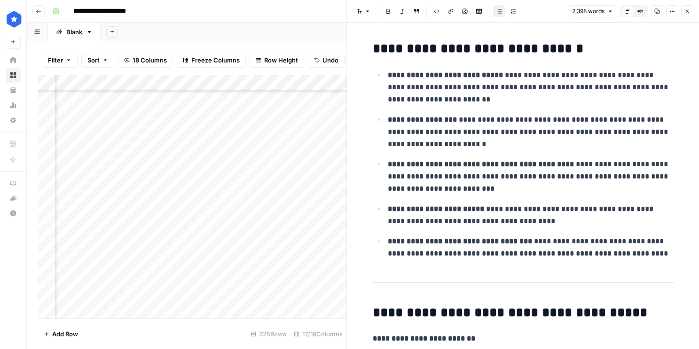 Image resolution: width=699 pixels, height=349 pixels. What do you see at coordinates (98, 60) in the screenshot?
I see `button: Sort` at bounding box center [98, 60].